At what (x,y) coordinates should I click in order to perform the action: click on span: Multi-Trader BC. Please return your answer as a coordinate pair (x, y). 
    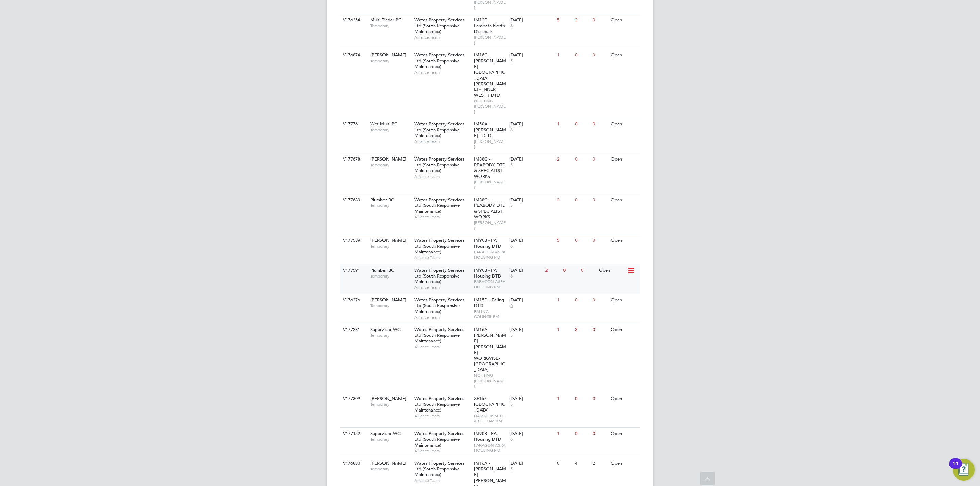
    Looking at the image, I should click on (386, 20).